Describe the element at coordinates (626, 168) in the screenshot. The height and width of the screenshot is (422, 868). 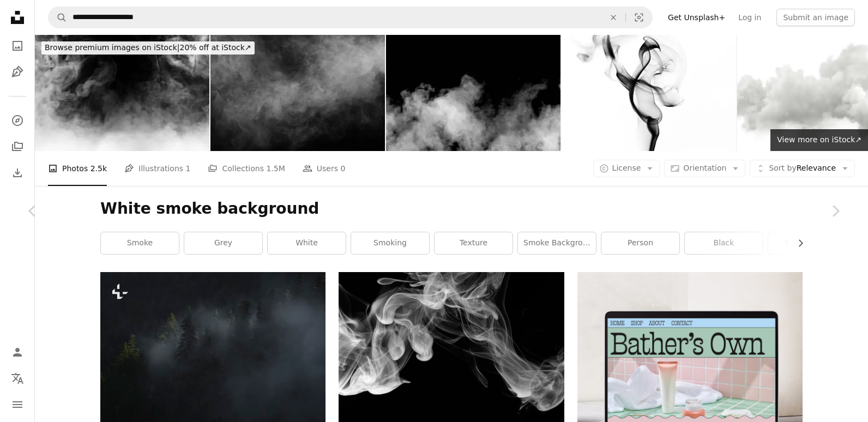
I see `span: License` at that location.